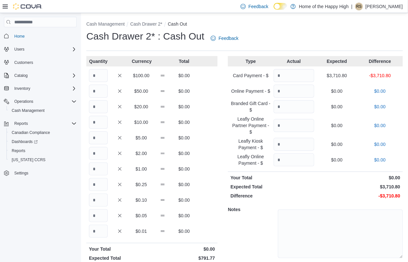 The image size is (408, 262). What do you see at coordinates (28, 6) in the screenshot?
I see `img: Cova` at bounding box center [28, 6].